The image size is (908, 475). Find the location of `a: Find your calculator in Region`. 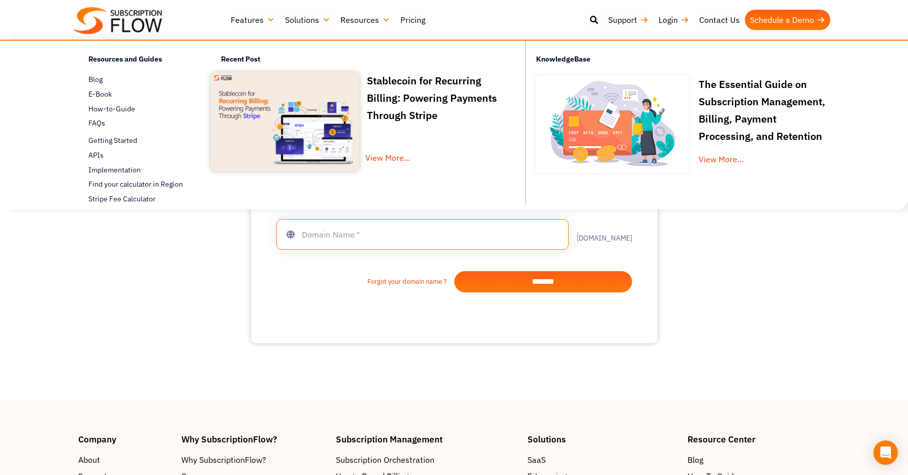

a: Find your calculator in Region is located at coordinates (137, 184).